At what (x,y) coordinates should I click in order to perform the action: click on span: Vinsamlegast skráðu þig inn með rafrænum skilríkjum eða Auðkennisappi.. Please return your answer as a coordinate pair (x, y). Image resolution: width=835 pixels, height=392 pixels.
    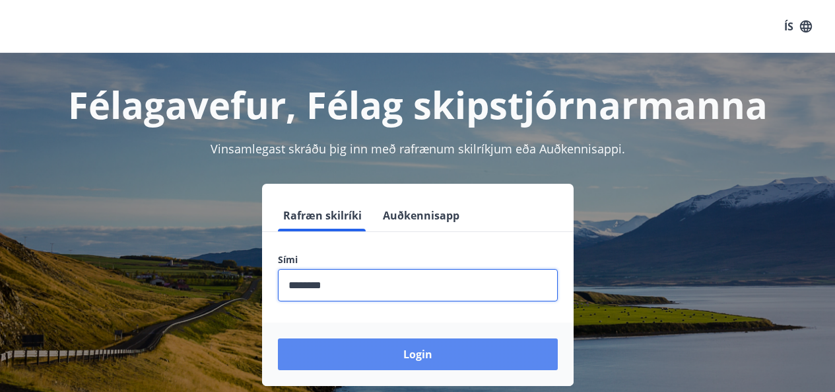
    Looking at the image, I should click on (418, 149).